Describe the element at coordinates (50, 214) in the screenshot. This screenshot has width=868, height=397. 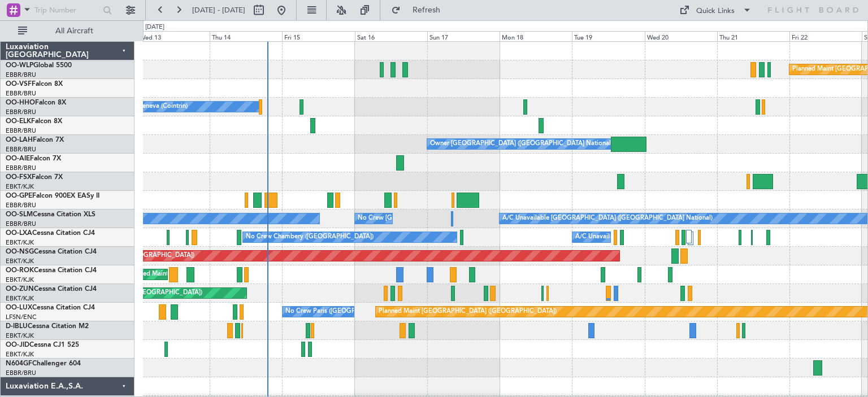
I see `a: OO-SLMCessna Citation XLS` at that location.